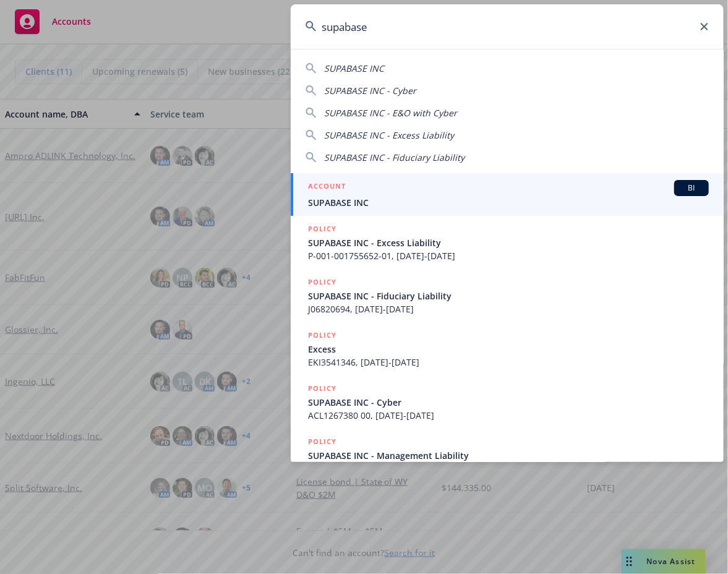  What do you see at coordinates (509, 455) in the screenshot?
I see `span: SUPABASE INC - Management Liability` at bounding box center [509, 455].